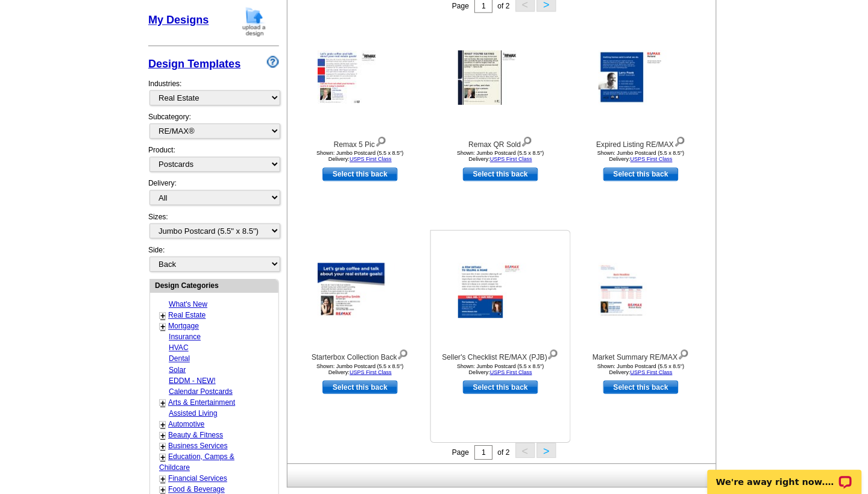  Describe the element at coordinates (184, 327) in the screenshot. I see `a: Mortgage` at that location.